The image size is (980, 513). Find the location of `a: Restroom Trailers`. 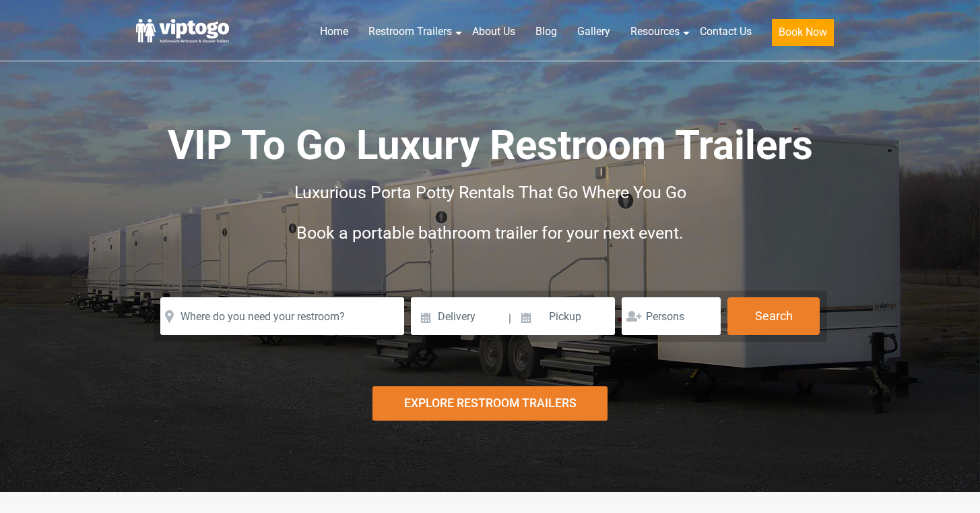

a: Restroom Trailers is located at coordinates (411, 31).